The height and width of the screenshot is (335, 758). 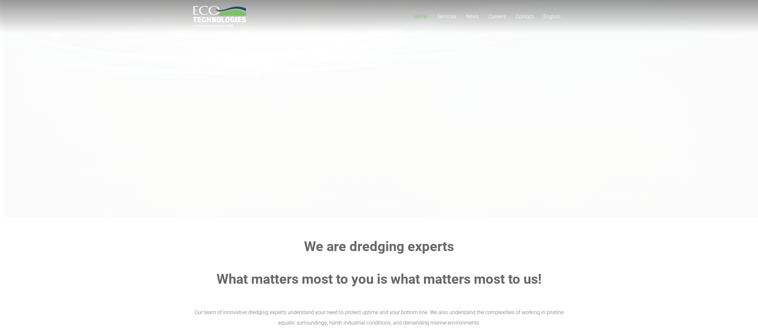 What do you see at coordinates (219, 16) in the screenshot?
I see `a: logo_EcoTech_ASDR_RGB` at bounding box center [219, 16].